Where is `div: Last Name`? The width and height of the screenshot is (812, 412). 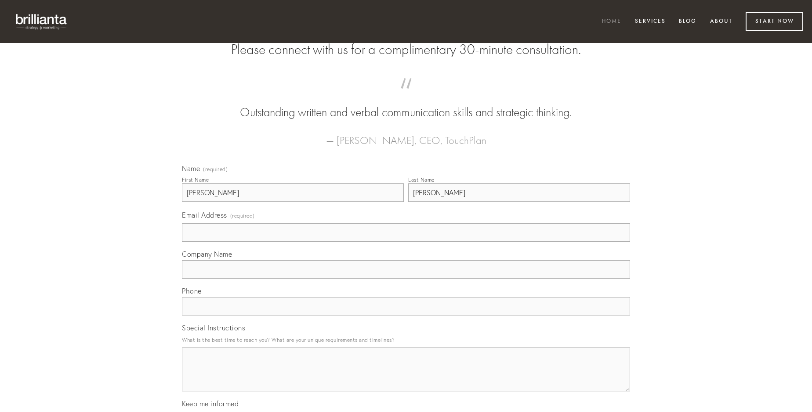 div: Last Name is located at coordinates (421, 180).